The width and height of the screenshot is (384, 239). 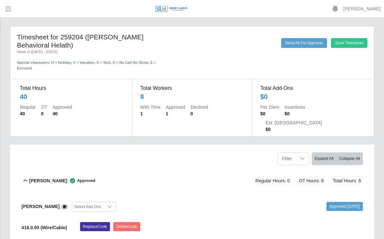 I want to click on span: Filter, so click(x=287, y=158).